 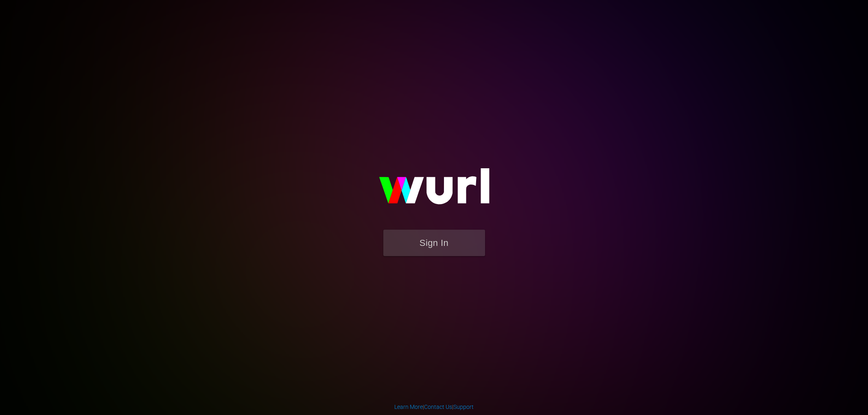 I want to click on img: wurl-logo-on-black-223613ac3d8ba8fe6dc639794a292ebdb59501304c7dfd60c99c58986ef67473.svg, so click(x=434, y=190).